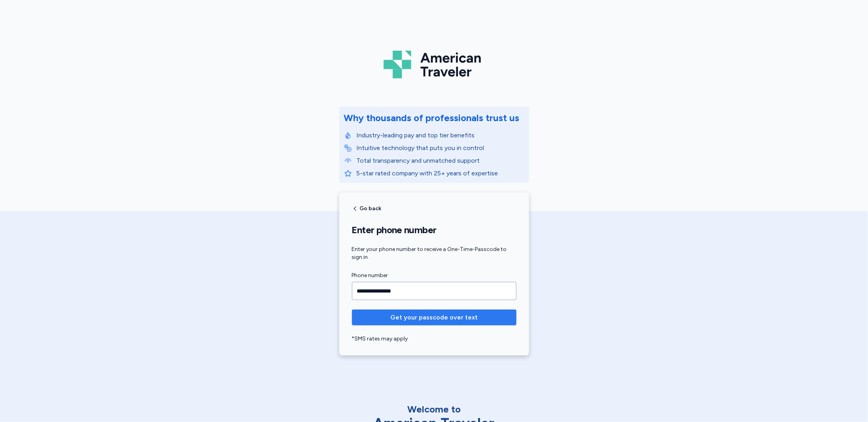 The height and width of the screenshot is (422, 868). I want to click on img: Logo, so click(434, 64).